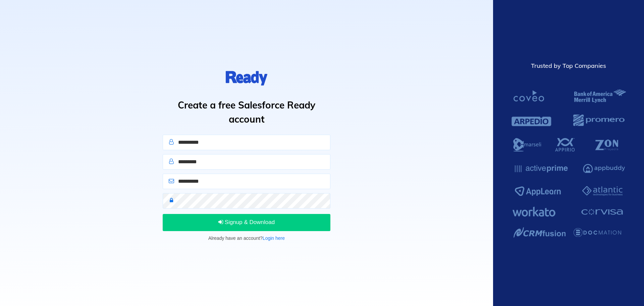 This screenshot has height=306, width=644. What do you see at coordinates (569, 163) in the screenshot?
I see `img: Salesforce Ready Customers` at bounding box center [569, 163].